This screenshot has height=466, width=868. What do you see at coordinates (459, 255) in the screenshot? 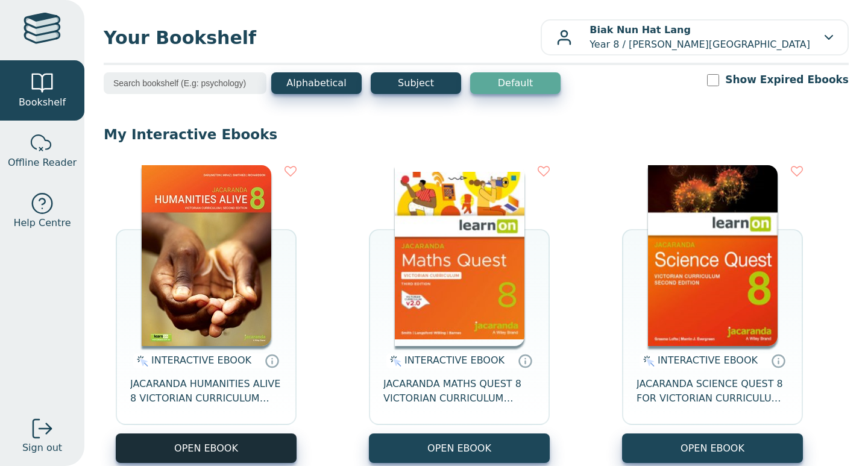
I see `img: c004558a-e884-43ec-b87a-da9408141e80.jpg` at bounding box center [459, 255].